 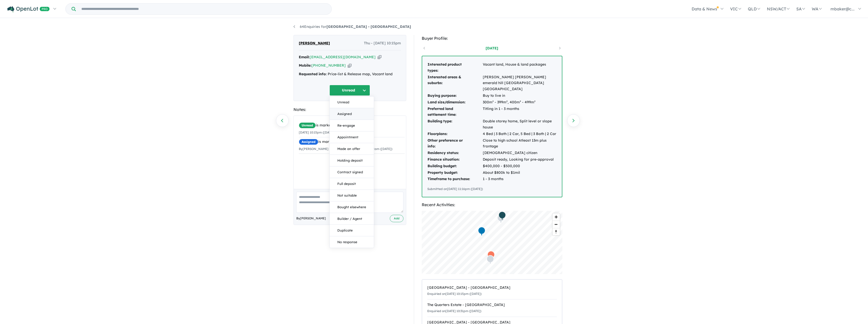 What do you see at coordinates (313, 74) in the screenshot?
I see `strong: Requested info:` at bounding box center [313, 74].